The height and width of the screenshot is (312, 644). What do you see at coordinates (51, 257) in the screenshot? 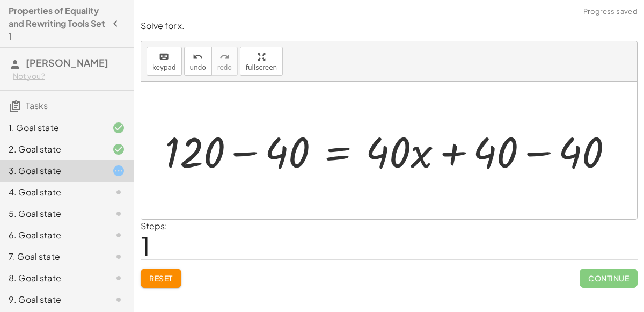
I see `div: 7. Goal state` at bounding box center [51, 257].